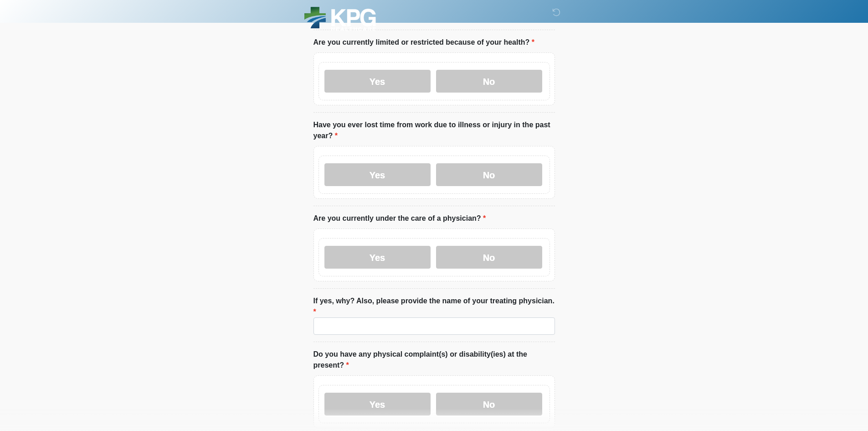 This screenshot has height=431, width=868. What do you see at coordinates (424, 42) in the screenshot?
I see `label: Are you currently limited or restricted because of your health?` at bounding box center [424, 42].